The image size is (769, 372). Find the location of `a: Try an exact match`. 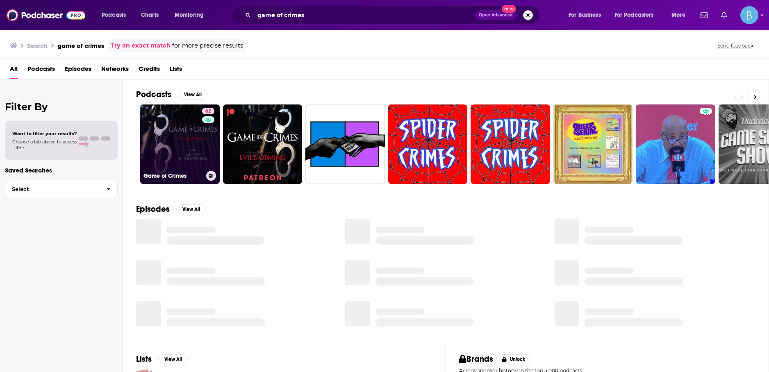

a: Try an exact match is located at coordinates (141, 46).